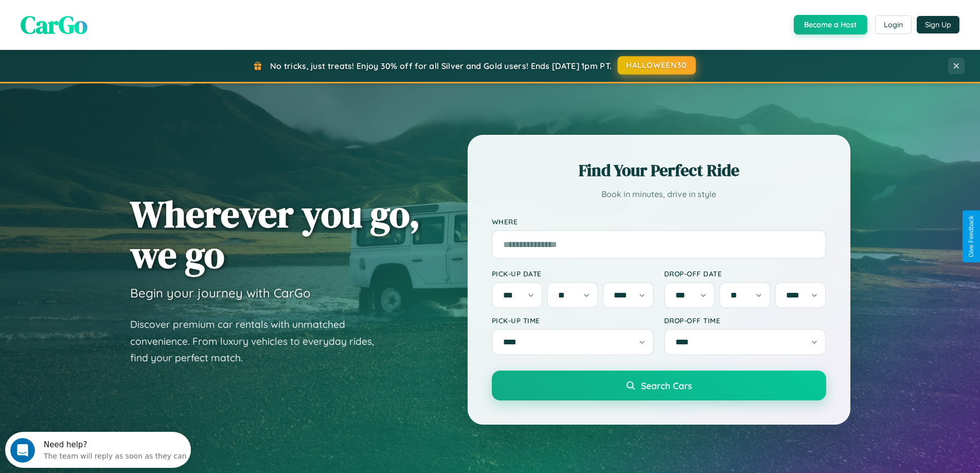 The height and width of the screenshot is (473, 980). What do you see at coordinates (745, 274) in the screenshot?
I see `label: Drop-off Date` at bounding box center [745, 274].